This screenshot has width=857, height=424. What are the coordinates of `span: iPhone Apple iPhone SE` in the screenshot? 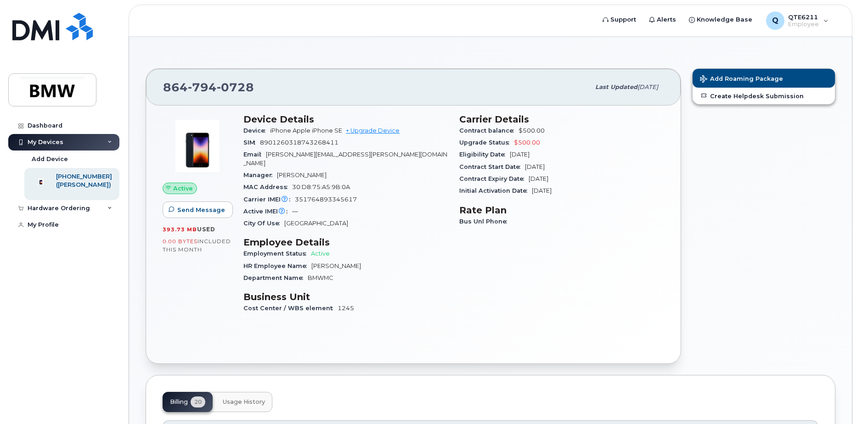 It's located at (306, 130).